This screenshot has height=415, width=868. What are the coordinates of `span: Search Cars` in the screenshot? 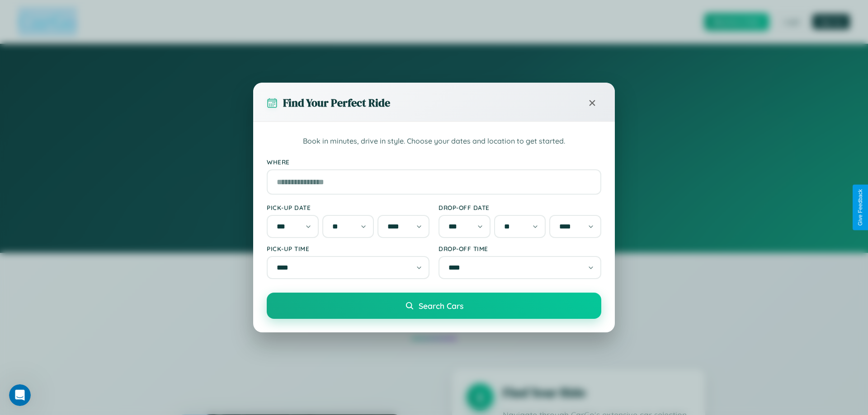 It's located at (441, 306).